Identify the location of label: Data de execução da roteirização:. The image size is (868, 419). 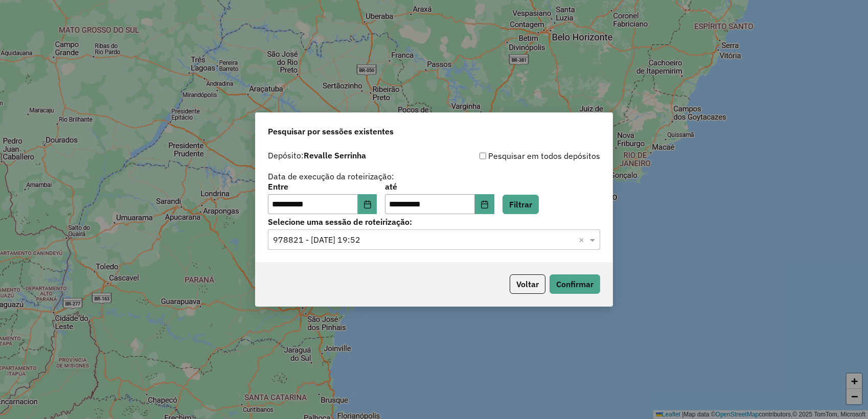
(331, 176).